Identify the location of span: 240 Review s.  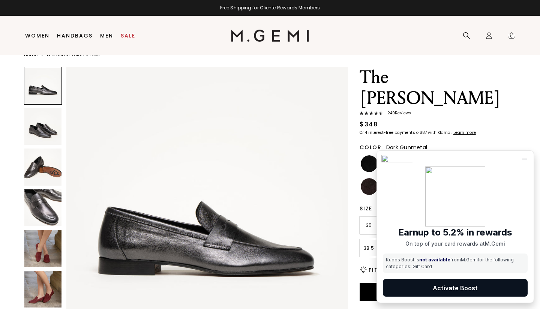
(396, 113).